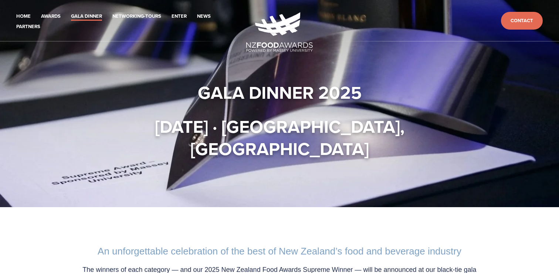  What do you see at coordinates (23, 16) in the screenshot?
I see `a: Home` at bounding box center [23, 16].